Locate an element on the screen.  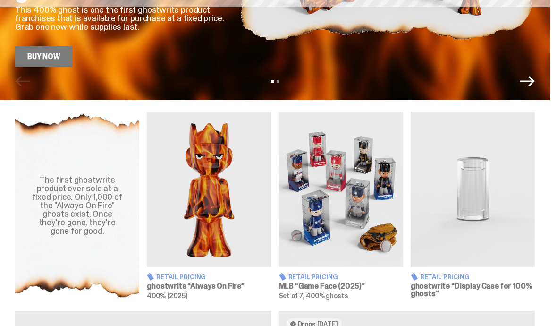
h3: ghostwrite “Display Case for 100% ghosts” is located at coordinates (472, 290).